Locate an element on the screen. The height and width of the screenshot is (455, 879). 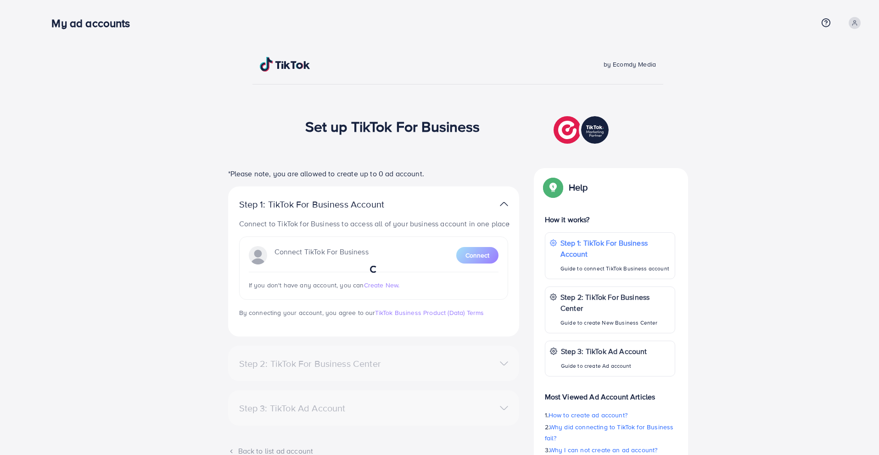
span: Why did connecting to TikTok for Business fail? is located at coordinates (609, 433).